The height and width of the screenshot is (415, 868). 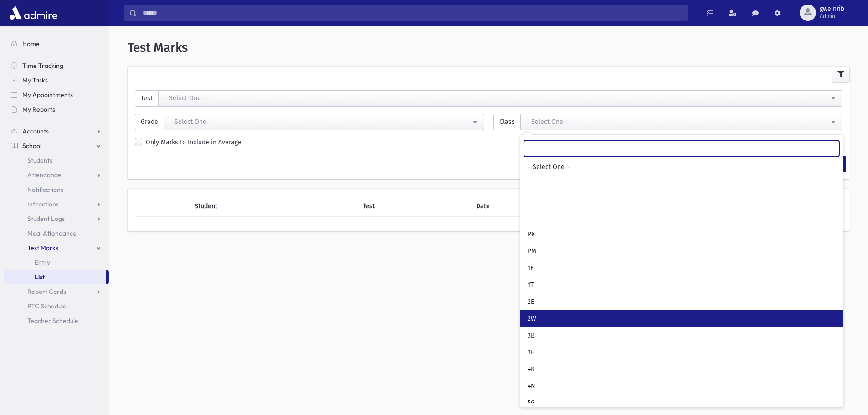 I want to click on span: Time Tracking, so click(x=43, y=66).